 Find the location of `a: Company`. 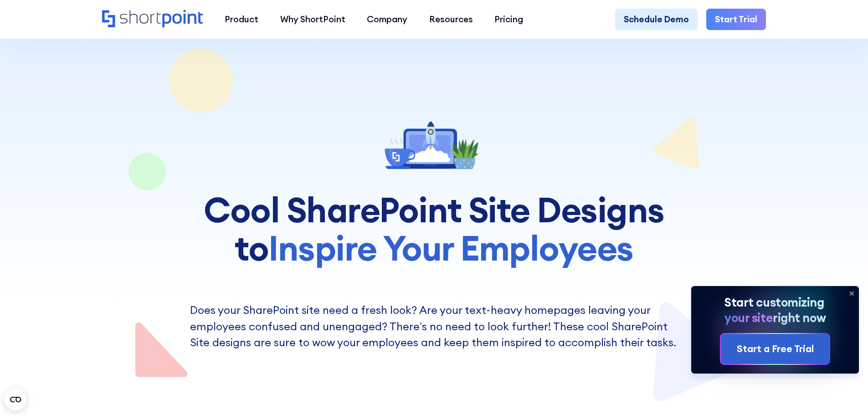

a: Company is located at coordinates (387, 20).